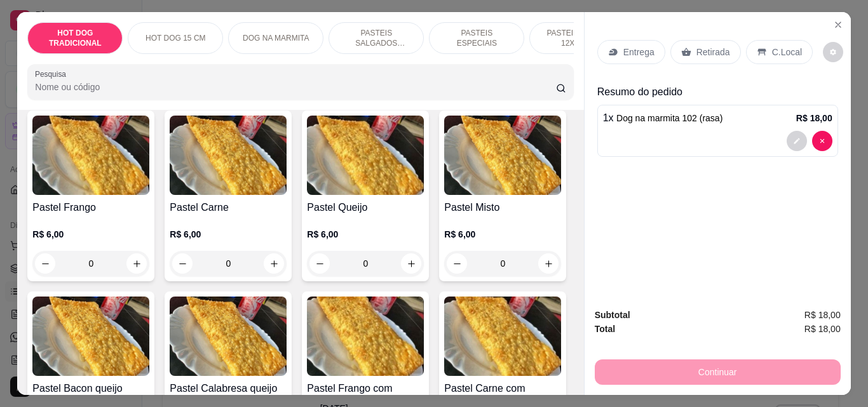 This screenshot has width=868, height=407. I want to click on h4: Pastel Carne, so click(228, 208).